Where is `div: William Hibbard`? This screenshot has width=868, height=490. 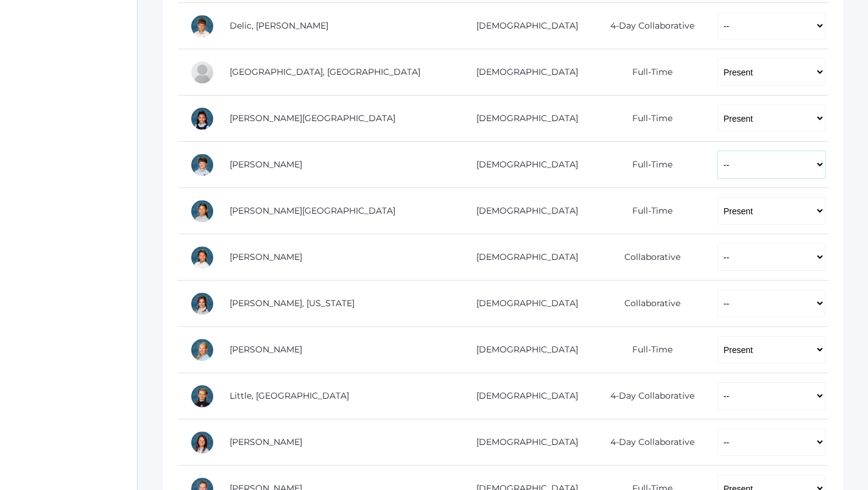
div: William Hibbard is located at coordinates (203, 165).